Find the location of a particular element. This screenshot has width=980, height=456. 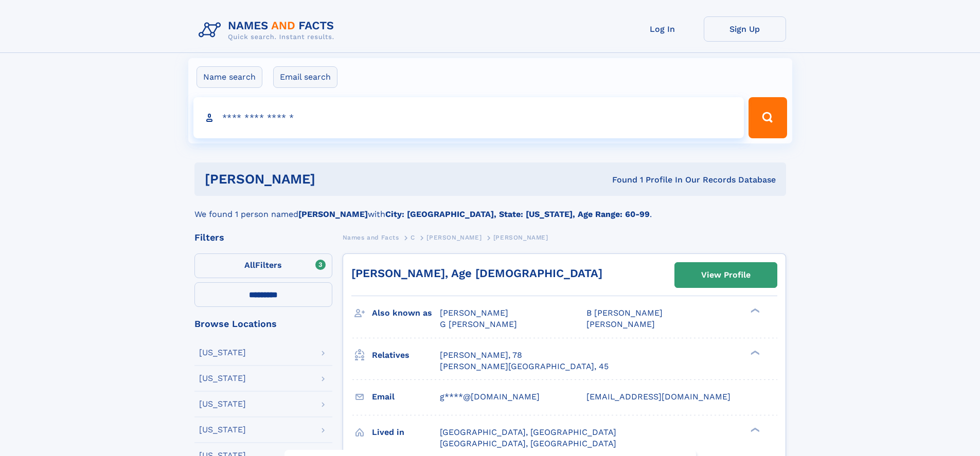

a: Sign Up is located at coordinates (745, 29).